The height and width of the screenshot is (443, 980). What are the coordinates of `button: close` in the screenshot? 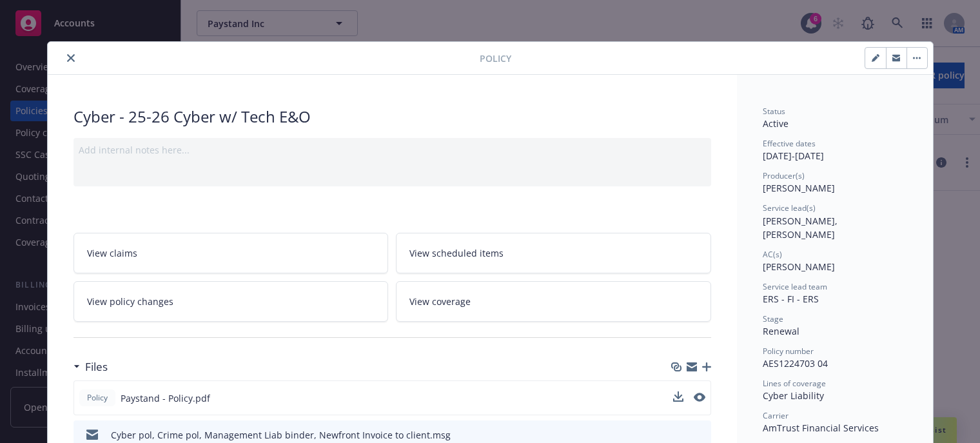 It's located at (71, 58).